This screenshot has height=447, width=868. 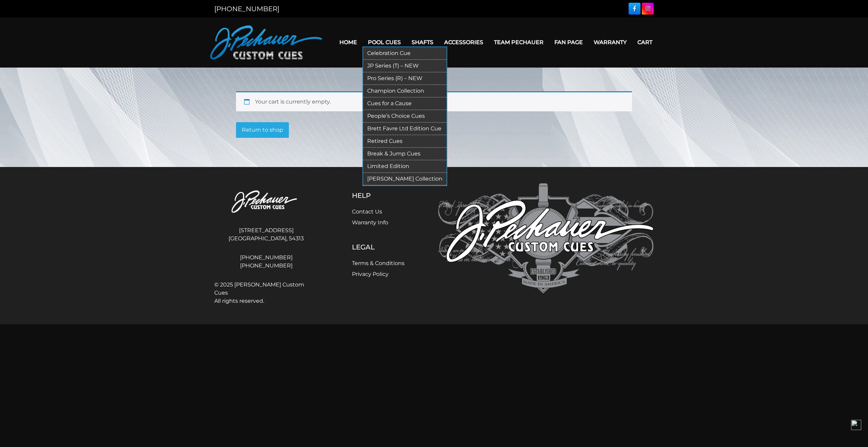 What do you see at coordinates (384, 42) in the screenshot?
I see `a: Pool Cues` at bounding box center [384, 42].